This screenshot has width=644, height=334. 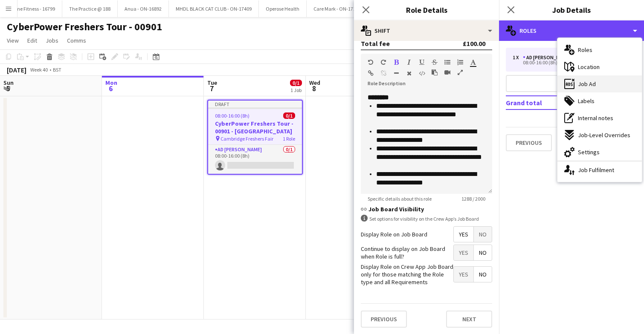 What do you see at coordinates (422, 73) in the screenshot?
I see `button: HTML Code` at bounding box center [422, 73].